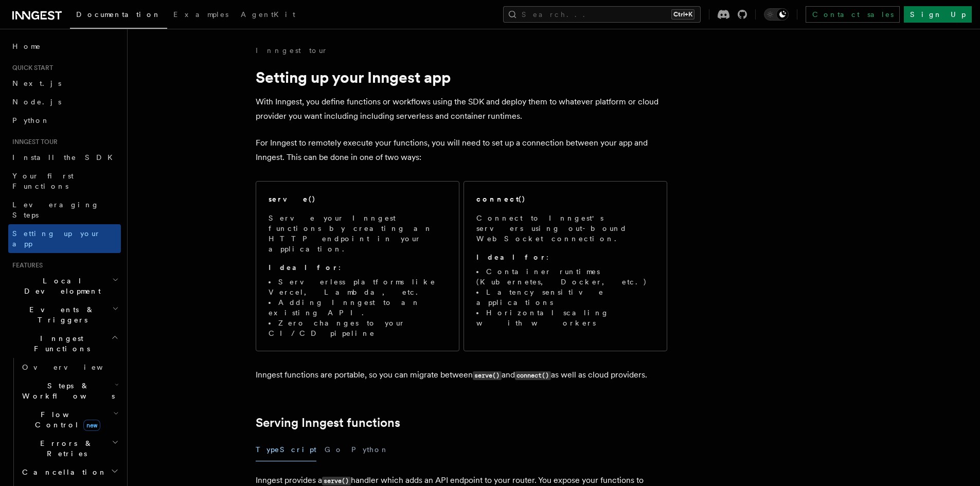  Describe the element at coordinates (33, 142) in the screenshot. I see `span: Inngest tour` at that location.